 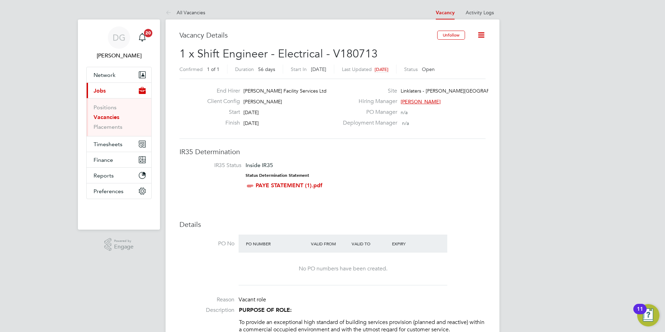 What do you see at coordinates (108, 191) in the screenshot?
I see `span: Preferences` at bounding box center [108, 191].